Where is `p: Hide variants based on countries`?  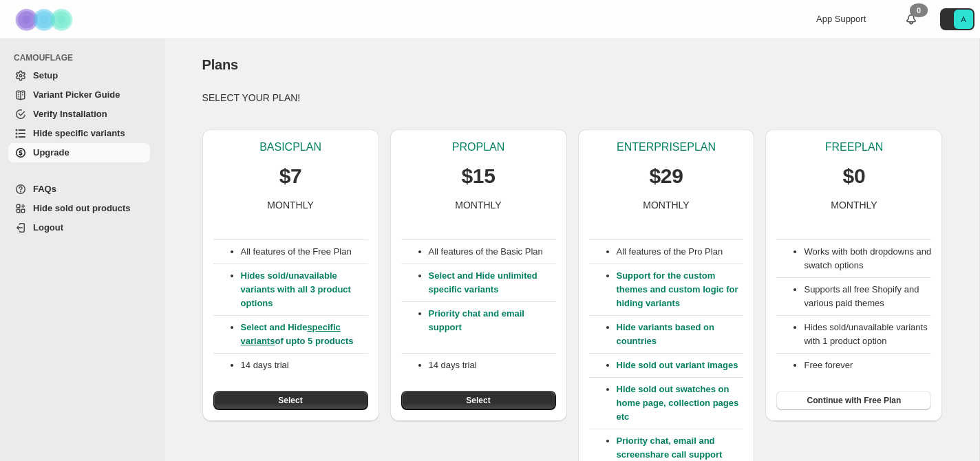
p: Hide variants based on countries is located at coordinates (680, 335).